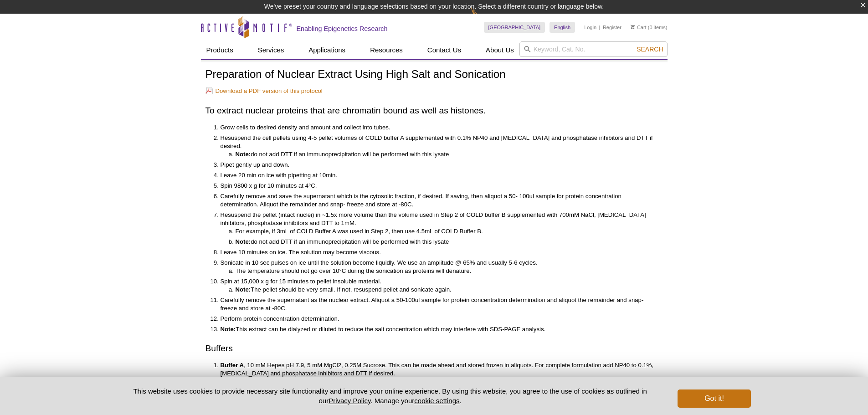  I want to click on li: Leave 20 min on ice with pipetting at 10min., so click(437, 175).